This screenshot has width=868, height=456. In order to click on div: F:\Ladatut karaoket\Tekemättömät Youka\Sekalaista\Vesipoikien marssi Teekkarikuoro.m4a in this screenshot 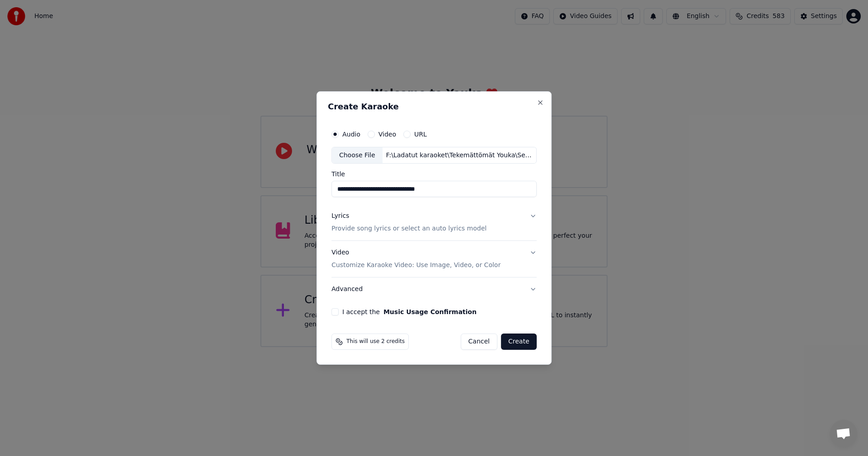, I will do `click(459, 155)`.